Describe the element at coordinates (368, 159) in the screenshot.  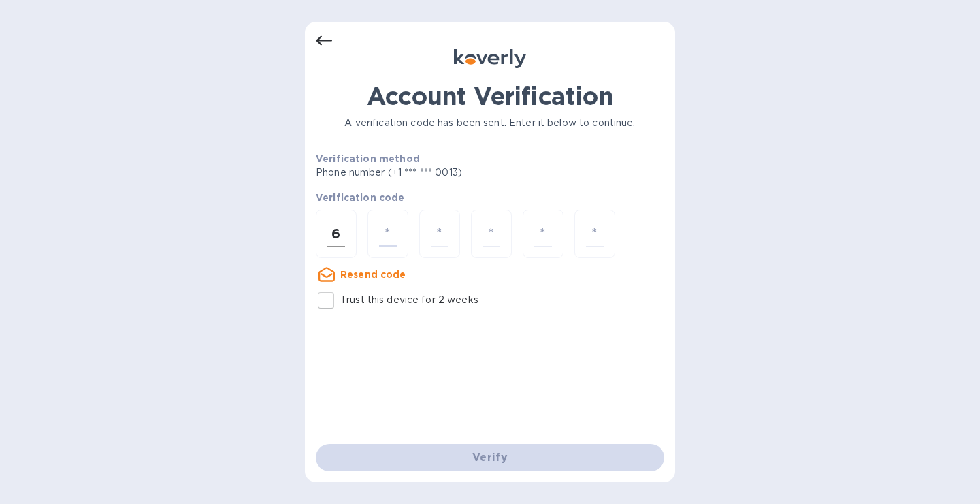
I see `b: Verification method` at that location.